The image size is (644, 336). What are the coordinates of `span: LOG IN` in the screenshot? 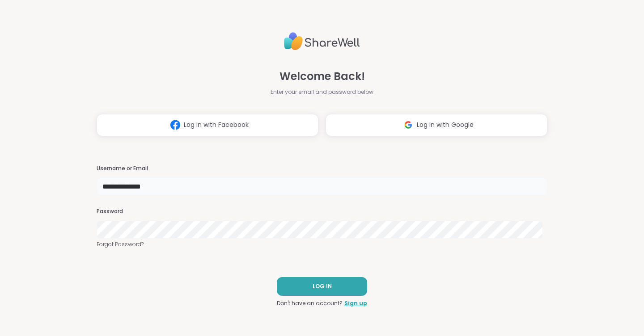 It's located at (322, 286).